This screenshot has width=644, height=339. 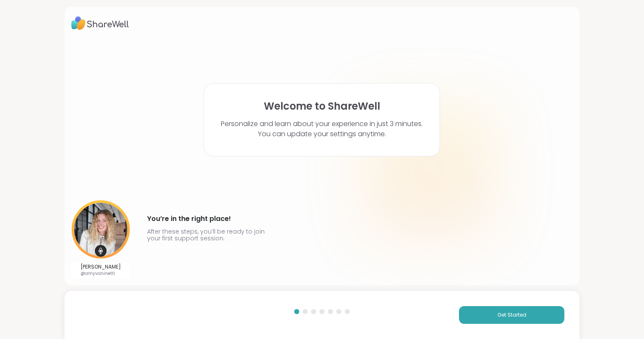 I want to click on p: Personalize and learn about your experience in just 3 minutes. You can update your settings anytime., so click(x=322, y=129).